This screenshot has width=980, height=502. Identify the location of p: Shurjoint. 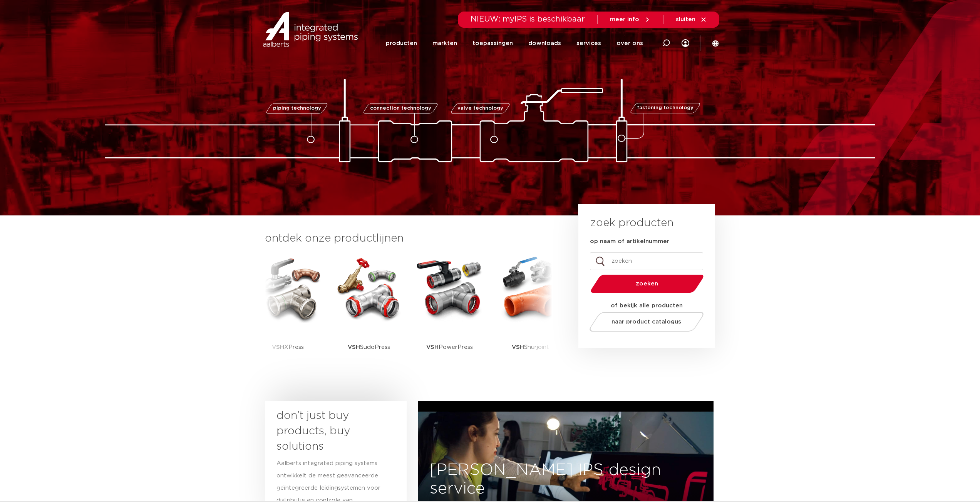
(530, 347).